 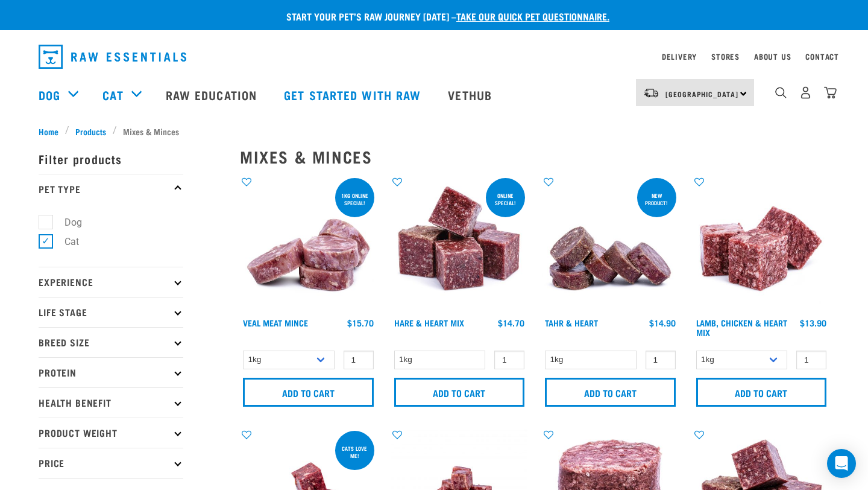 What do you see at coordinates (657, 199) in the screenshot?
I see `div: New product!` at bounding box center [657, 199].